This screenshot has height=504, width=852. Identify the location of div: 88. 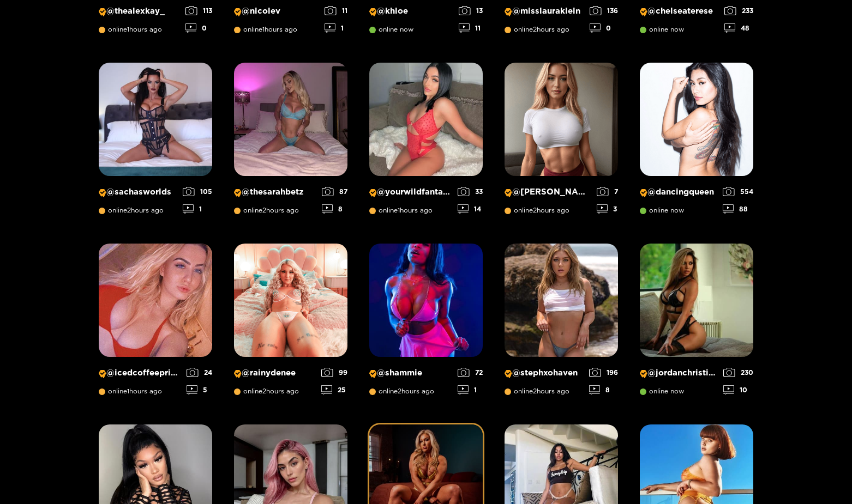
(737, 209).